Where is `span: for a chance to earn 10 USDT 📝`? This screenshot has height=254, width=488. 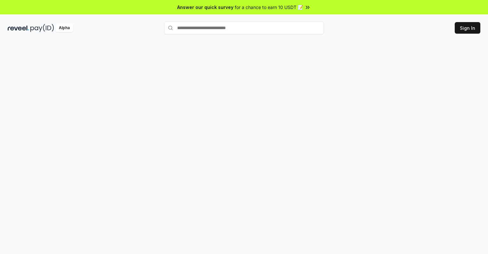 span: for a chance to earn 10 USDT 📝 is located at coordinates (269, 7).